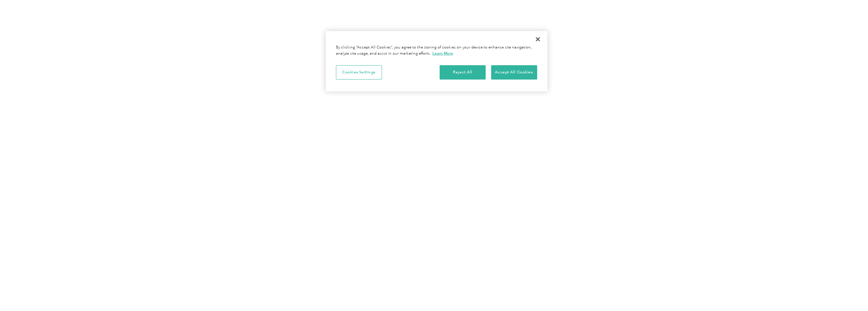  I want to click on a: More information about your privacy, opens in a new tab, so click(443, 53).